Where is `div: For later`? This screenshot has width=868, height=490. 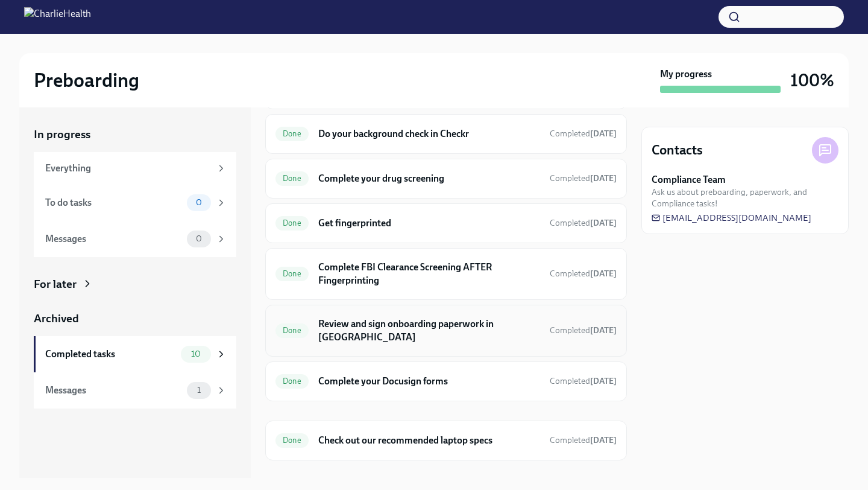
div: For later is located at coordinates (55, 285).